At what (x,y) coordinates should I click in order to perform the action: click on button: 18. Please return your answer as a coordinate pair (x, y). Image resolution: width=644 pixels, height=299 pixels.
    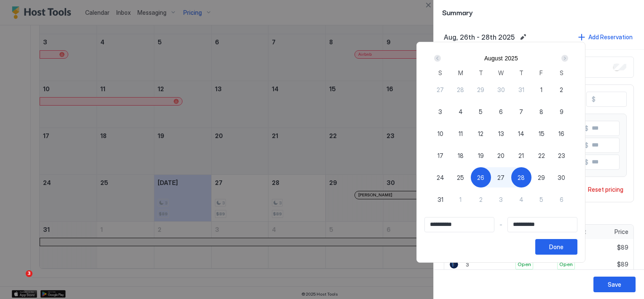
    Looking at the image, I should click on (461, 156).